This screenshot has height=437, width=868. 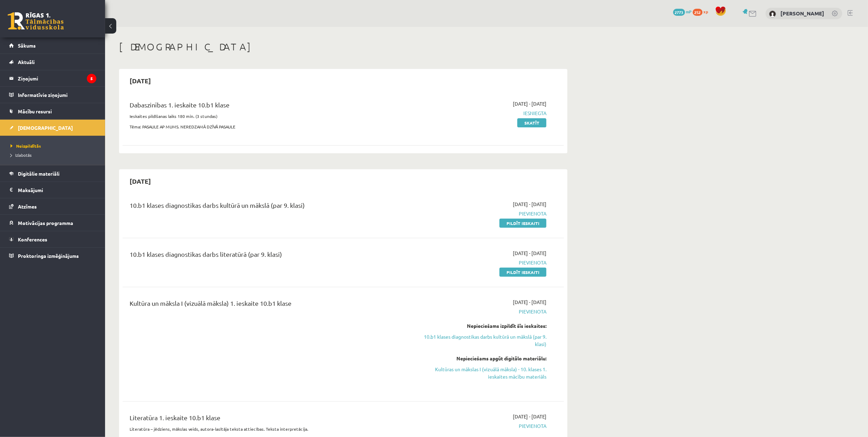 I want to click on img: Agnese Krūmiņa, so click(x=773, y=14).